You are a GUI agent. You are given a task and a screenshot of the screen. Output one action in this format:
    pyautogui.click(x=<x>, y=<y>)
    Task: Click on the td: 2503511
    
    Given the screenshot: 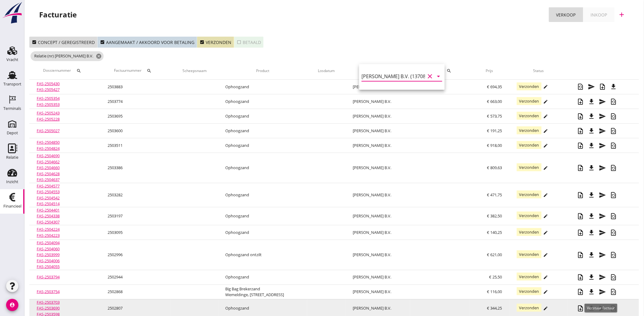 What is the action you would take?
    pyautogui.click(x=135, y=145)
    